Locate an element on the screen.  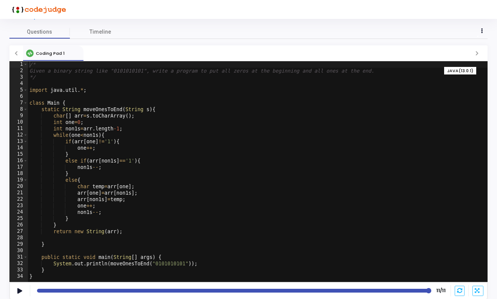
div: 27 is located at coordinates (19, 231).